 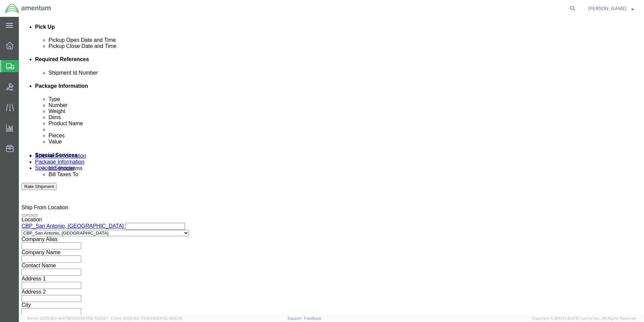 What do you see at coordinates (67, 318) in the screenshot?
I see `span: Server: 2025.18.0-4e47823f9d1` at bounding box center [67, 318].